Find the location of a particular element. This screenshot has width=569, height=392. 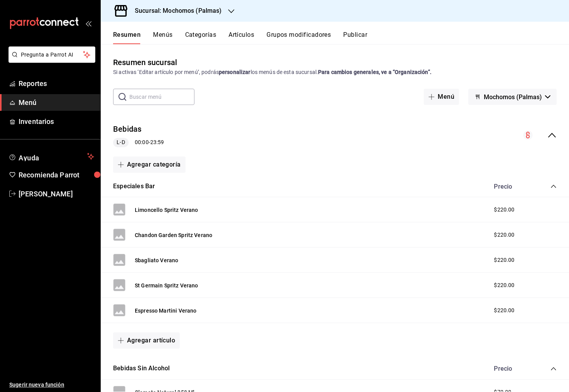

button: Bebidas Sin Alcohol is located at coordinates (141, 368).